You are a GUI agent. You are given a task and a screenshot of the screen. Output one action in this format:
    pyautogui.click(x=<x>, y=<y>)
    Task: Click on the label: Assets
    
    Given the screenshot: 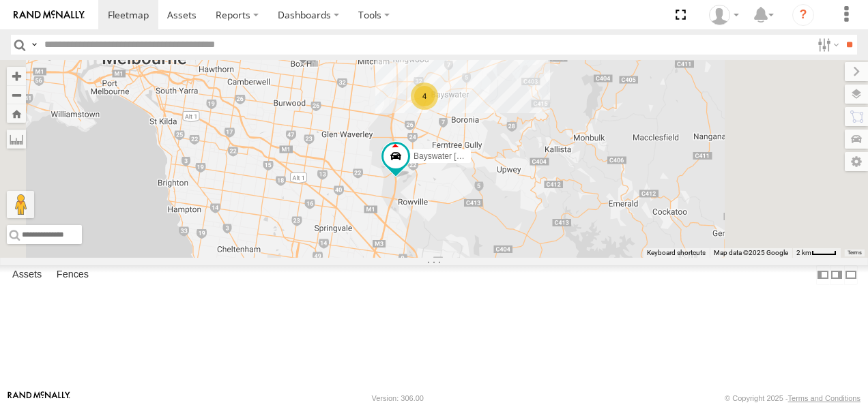 What is the action you would take?
    pyautogui.click(x=27, y=275)
    